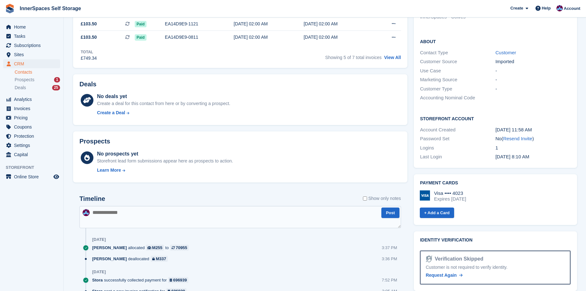 The image size is (586, 291). I want to click on div: Total, so click(89, 52).